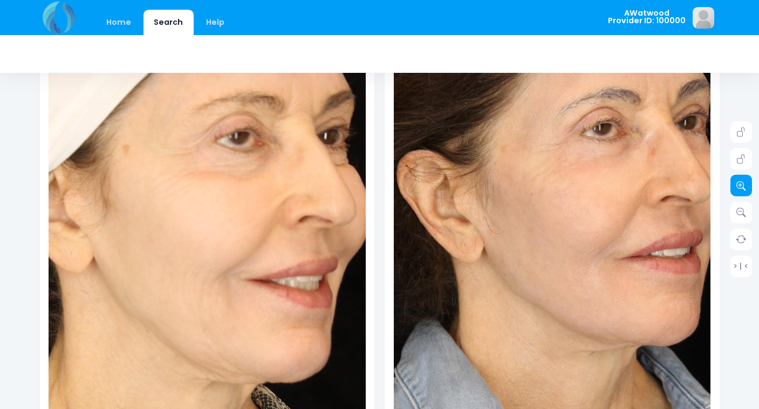  What do you see at coordinates (168, 22) in the screenshot?
I see `a: Search` at bounding box center [168, 22].